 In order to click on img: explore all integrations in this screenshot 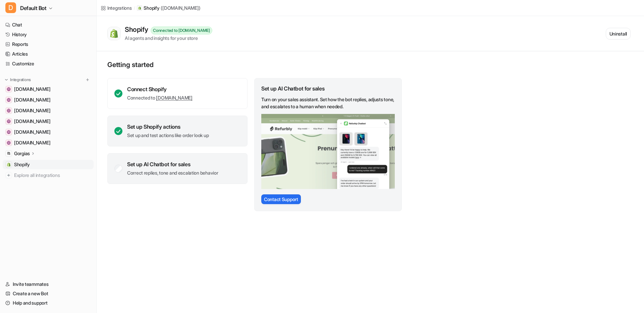, I will do `click(9, 175)`.